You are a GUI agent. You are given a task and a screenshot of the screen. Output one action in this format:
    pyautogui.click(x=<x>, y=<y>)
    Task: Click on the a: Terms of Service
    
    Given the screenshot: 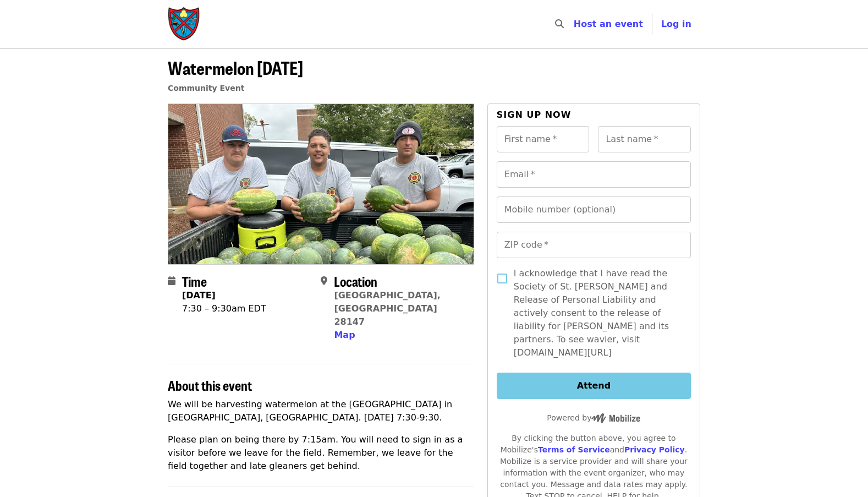 What is the action you would take?
    pyautogui.click(x=574, y=449)
    